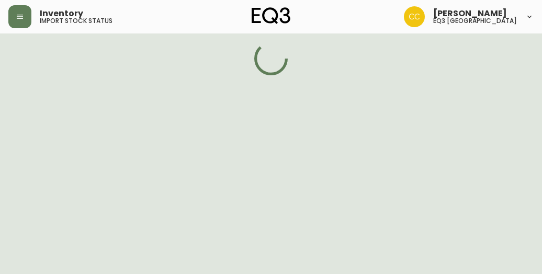 The width and height of the screenshot is (542, 274). What do you see at coordinates (414, 17) in the screenshot?
I see `img: e5ae74ce19ac3445ee91f352311dd8f4` at bounding box center [414, 17].